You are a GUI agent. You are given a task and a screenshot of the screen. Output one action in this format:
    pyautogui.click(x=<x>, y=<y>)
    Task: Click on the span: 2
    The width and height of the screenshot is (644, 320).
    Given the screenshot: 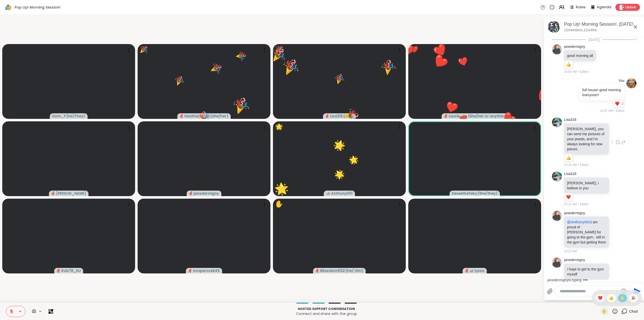 What is the action you would take?
    pyautogui.click(x=623, y=103)
    